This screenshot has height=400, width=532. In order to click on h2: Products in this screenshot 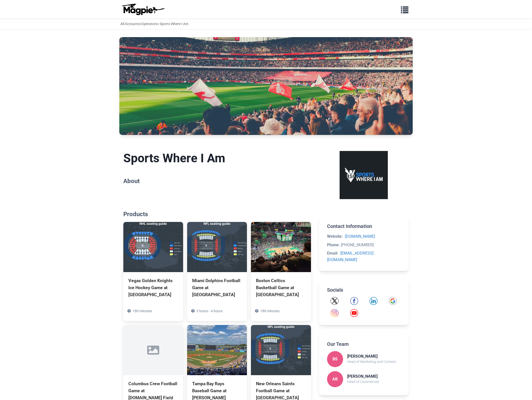, I will do `click(217, 214)`.